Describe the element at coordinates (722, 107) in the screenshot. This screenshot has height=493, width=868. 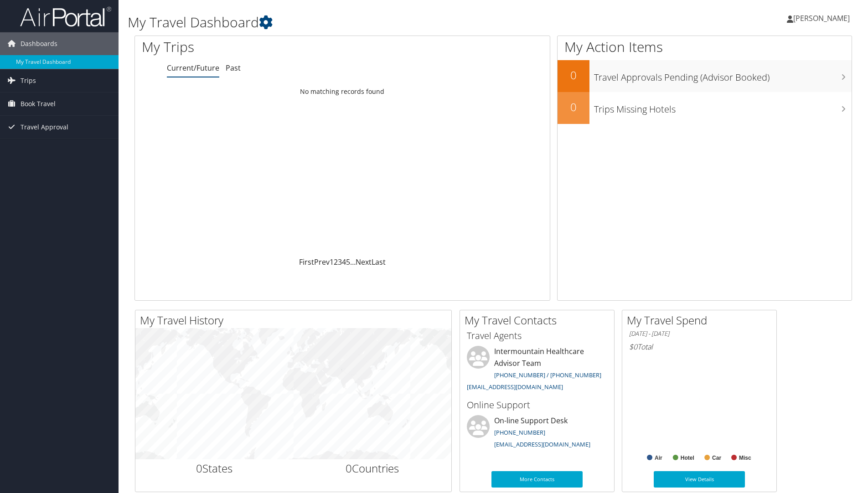
I see `h3: Trips Missing Hotels` at that location.